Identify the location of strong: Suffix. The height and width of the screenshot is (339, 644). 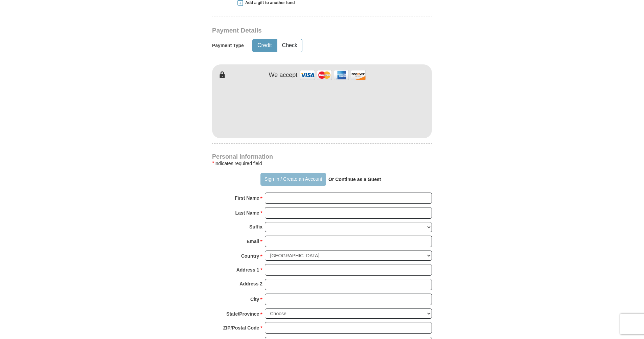
(256, 226).